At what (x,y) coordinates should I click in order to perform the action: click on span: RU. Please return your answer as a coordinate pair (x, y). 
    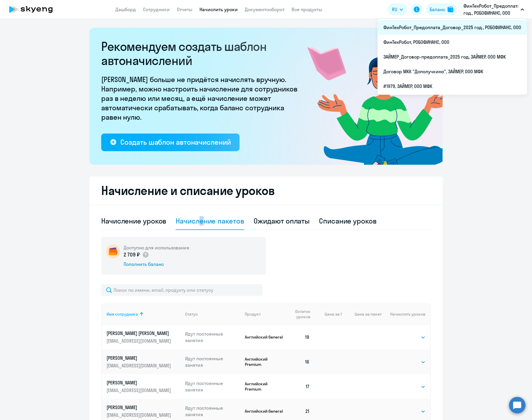
    Looking at the image, I should click on (394, 10).